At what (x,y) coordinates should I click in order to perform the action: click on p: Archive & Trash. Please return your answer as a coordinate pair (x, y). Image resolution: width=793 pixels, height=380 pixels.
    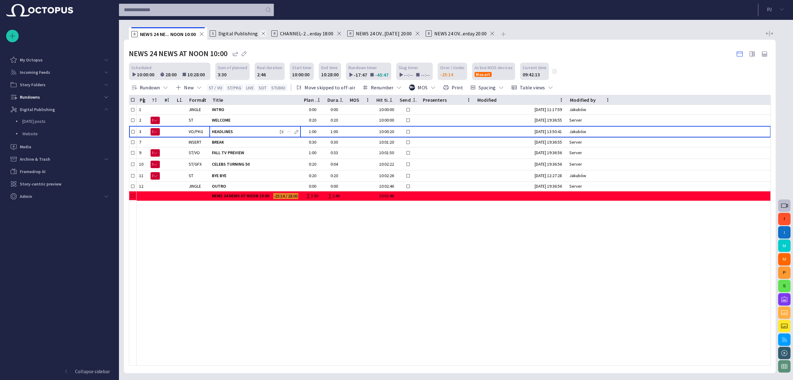
    Looking at the image, I should click on (35, 159).